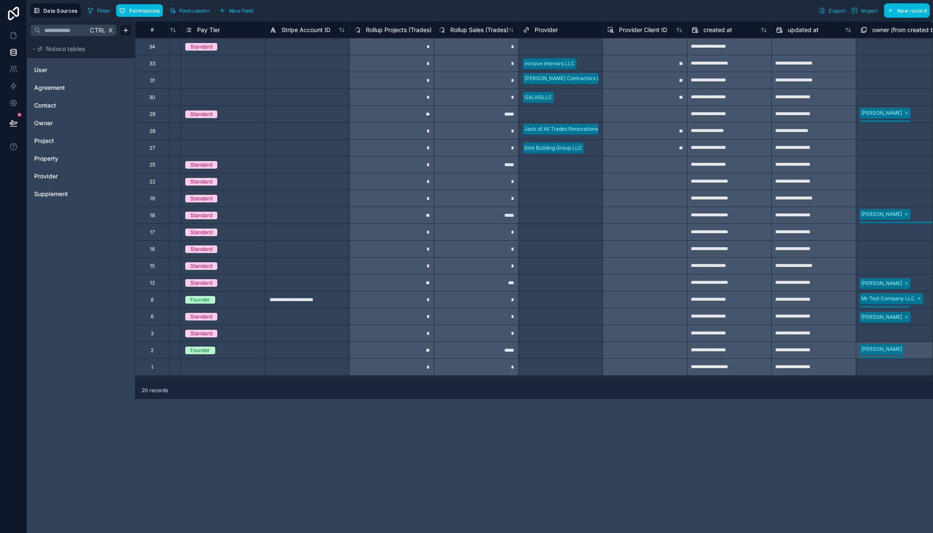  Describe the element at coordinates (549, 64) in the screenshot. I see `div: Incisive Interiors LLC` at that location.